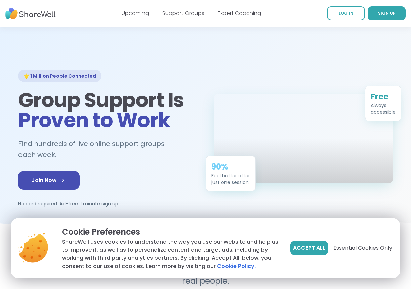 This screenshot has height=289, width=411. I want to click on button: Accept All, so click(309, 248).